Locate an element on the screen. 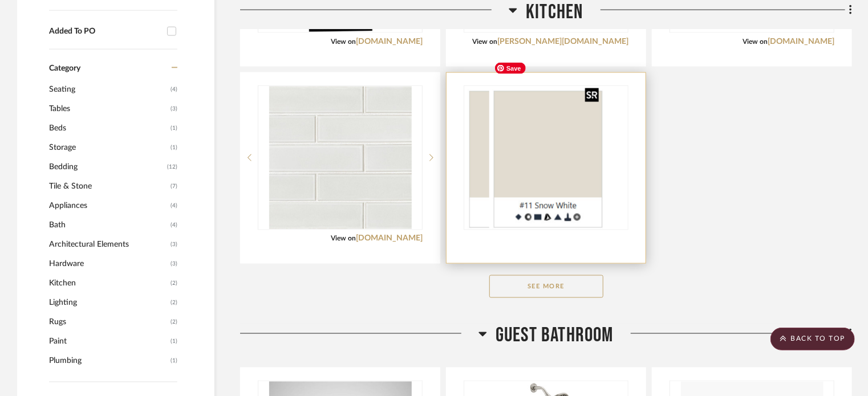 The height and width of the screenshot is (396, 868). span: Guest Bathroom is located at coordinates (554, 336).